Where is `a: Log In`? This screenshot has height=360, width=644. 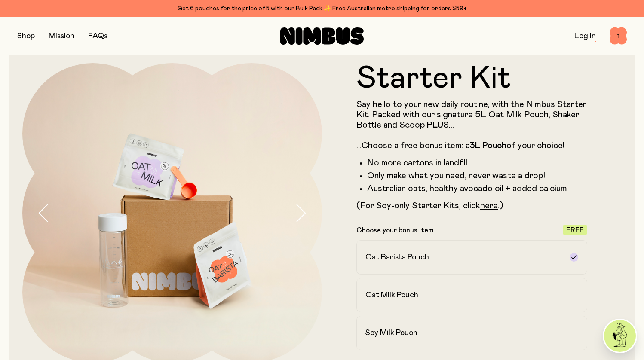 a: Log In is located at coordinates (585, 36).